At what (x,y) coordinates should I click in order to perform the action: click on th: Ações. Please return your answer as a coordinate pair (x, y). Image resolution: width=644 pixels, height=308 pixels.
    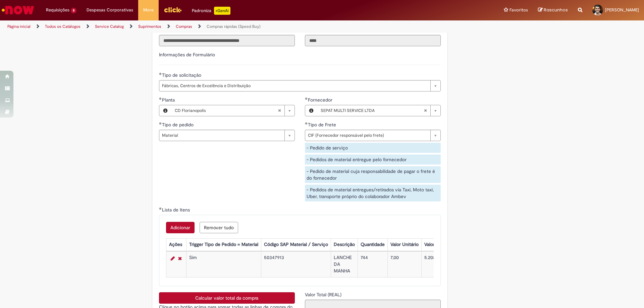
    Looking at the image, I should click on (176, 245).